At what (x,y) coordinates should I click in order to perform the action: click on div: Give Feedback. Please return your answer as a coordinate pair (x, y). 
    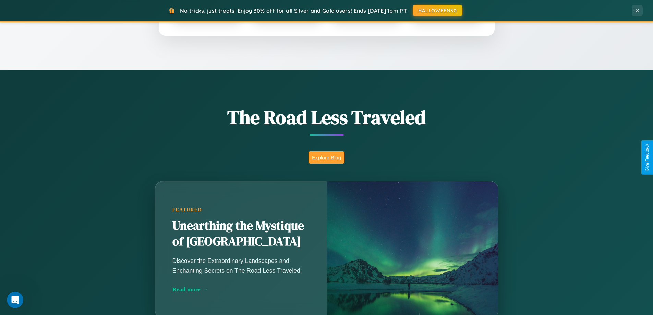
    Looking at the image, I should click on (647, 157).